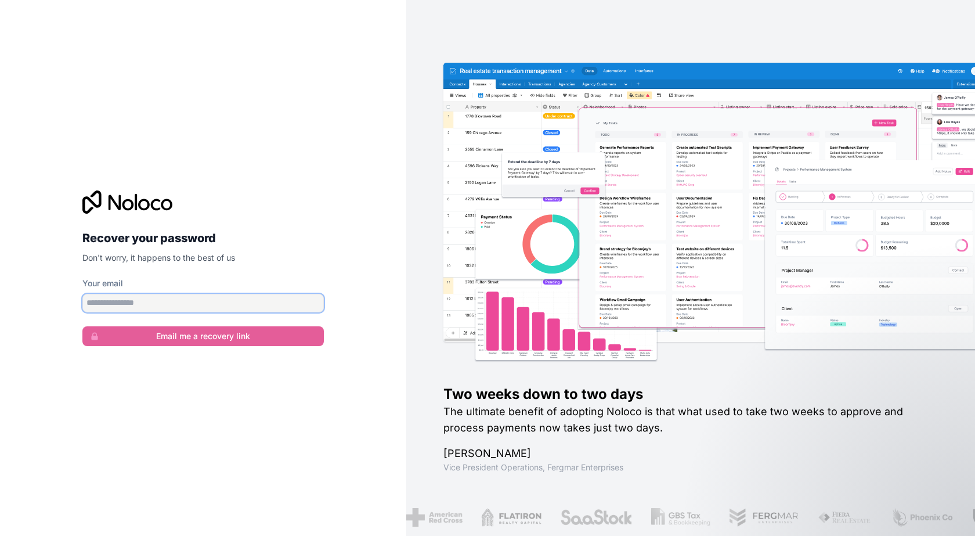 The image size is (975, 536). What do you see at coordinates (203, 258) in the screenshot?
I see `p: Don't worry, it happens to the best of us` at bounding box center [203, 258].